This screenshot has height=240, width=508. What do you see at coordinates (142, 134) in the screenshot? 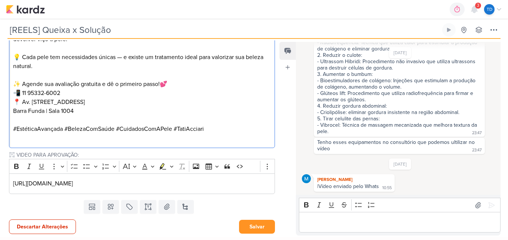
I see `p: #EstéticaAvançada #BelezaComSaúde #CuidadosComAPele #TatiAcciari` at bounding box center [142, 134].